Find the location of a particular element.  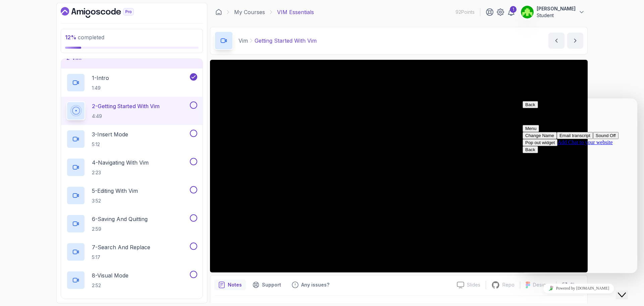

p: 8 - Visual Mode is located at coordinates (110, 275).